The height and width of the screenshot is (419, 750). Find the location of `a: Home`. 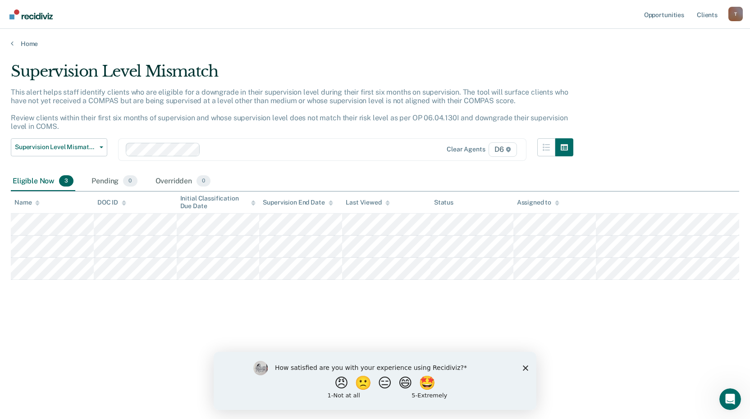

a: Home is located at coordinates (375, 44).